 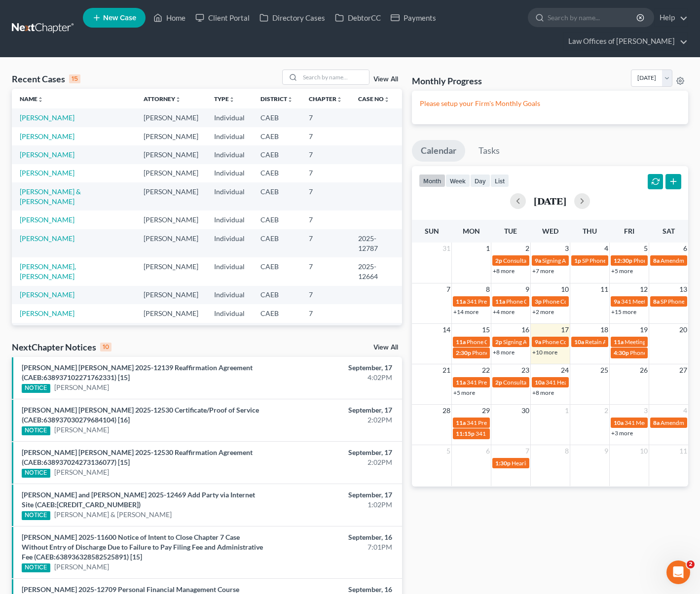 What do you see at coordinates (646, 248) in the screenshot?
I see `span: 5` at bounding box center [646, 248].